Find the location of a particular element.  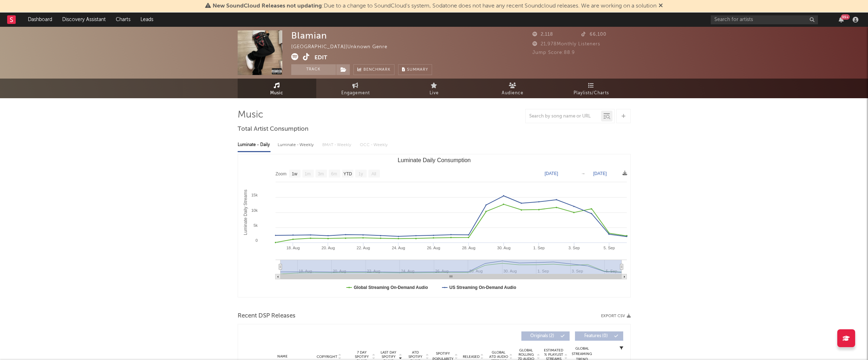

button: Edit is located at coordinates (321, 57).